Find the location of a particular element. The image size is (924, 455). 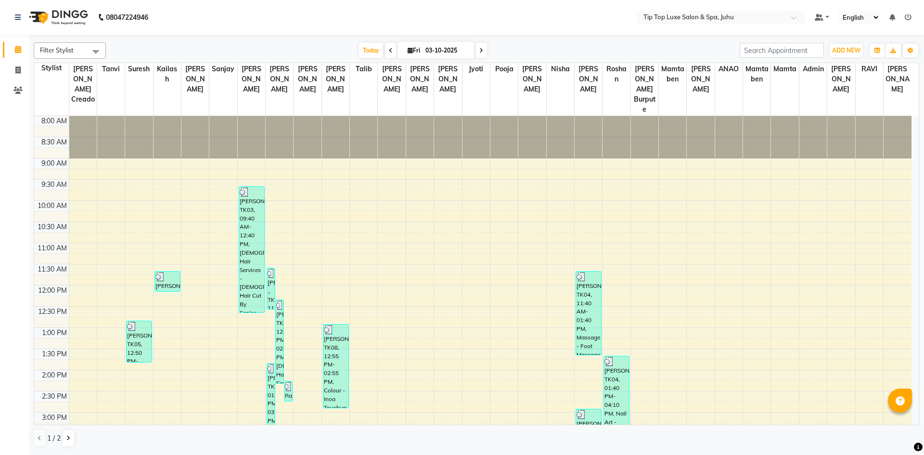

span: admin is located at coordinates (812, 69).